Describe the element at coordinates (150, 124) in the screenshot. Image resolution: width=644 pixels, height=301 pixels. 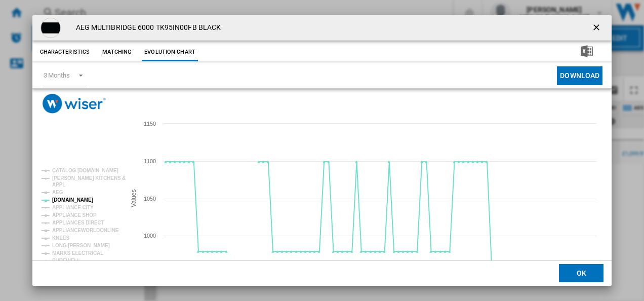
I see `tspan: 1150` at that location.